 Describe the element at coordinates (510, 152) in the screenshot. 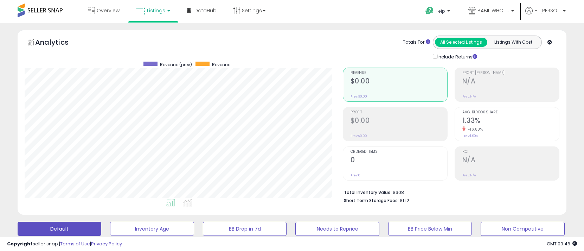

I see `span: ROI` at that location.